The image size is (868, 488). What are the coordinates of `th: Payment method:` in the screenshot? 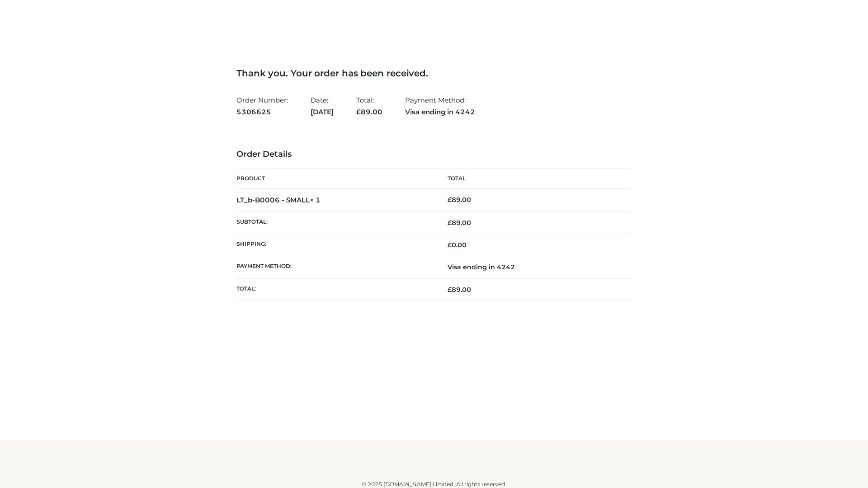 It's located at (335, 267).